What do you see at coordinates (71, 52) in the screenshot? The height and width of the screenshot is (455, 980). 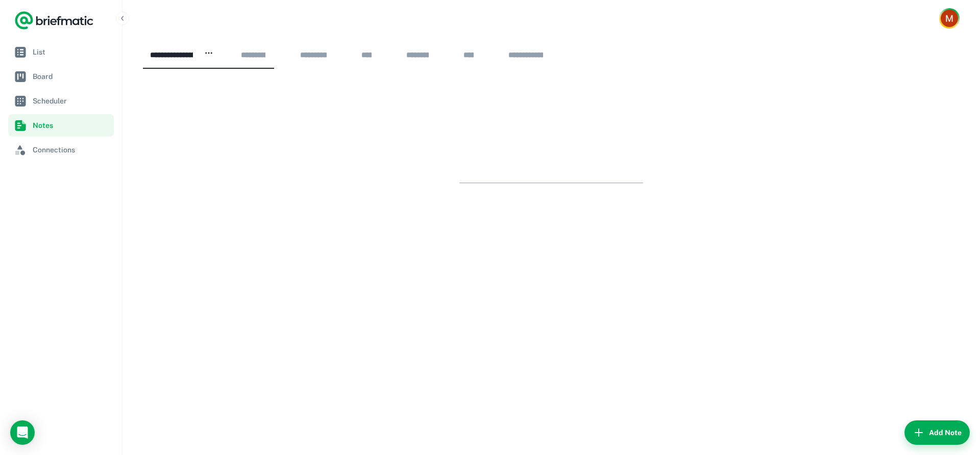 I see `span: List` at bounding box center [71, 52].